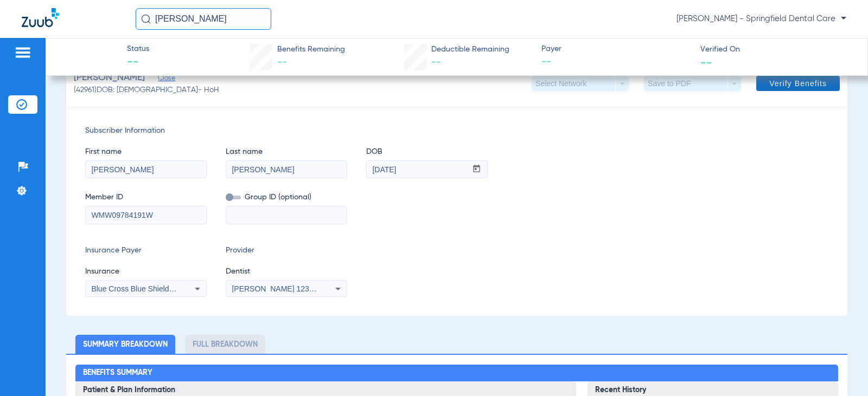 The height and width of the screenshot is (396, 868). I want to click on span: Deductible Remaining, so click(470, 50).